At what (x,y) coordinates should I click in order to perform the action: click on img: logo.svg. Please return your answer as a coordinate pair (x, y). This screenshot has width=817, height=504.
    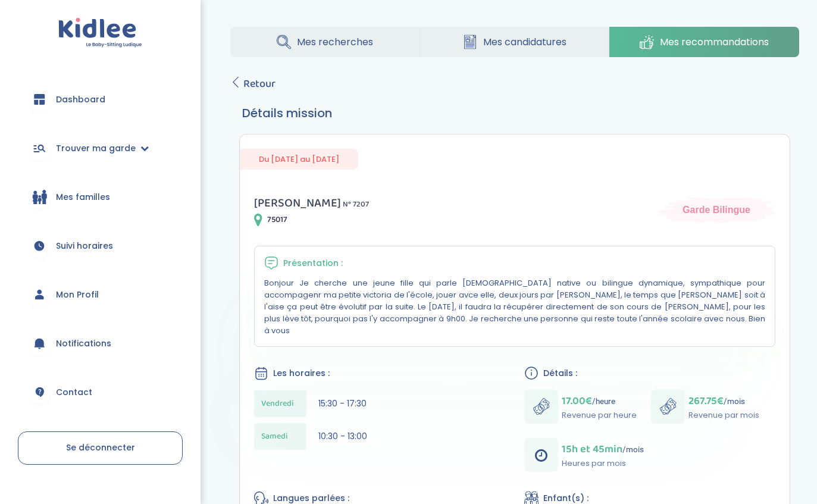
    Looking at the image, I should click on (100, 32).